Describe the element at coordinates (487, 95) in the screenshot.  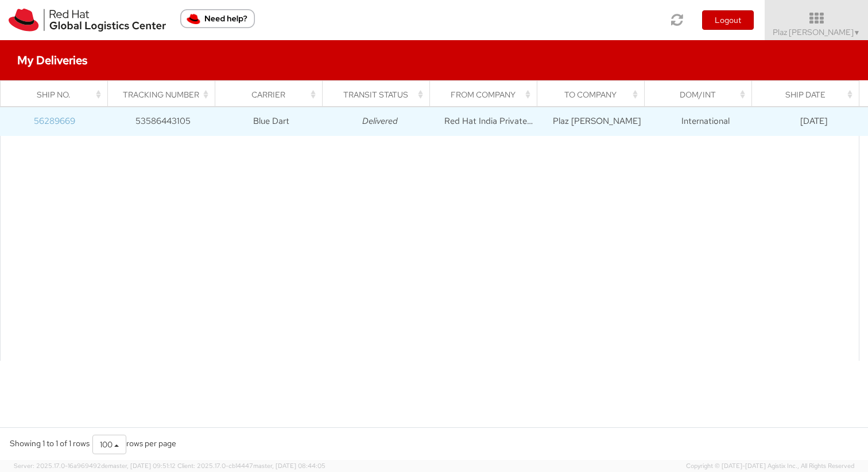
I see `div: From Company` at that location.